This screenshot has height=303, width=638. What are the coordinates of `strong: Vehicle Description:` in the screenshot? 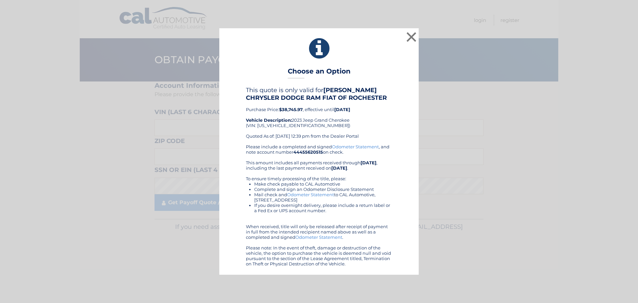 It's located at (269, 120).